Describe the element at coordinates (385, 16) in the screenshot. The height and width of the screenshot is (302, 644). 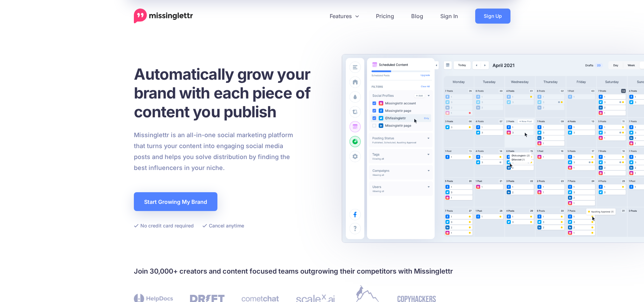
I see `a: Pricing` at that location.